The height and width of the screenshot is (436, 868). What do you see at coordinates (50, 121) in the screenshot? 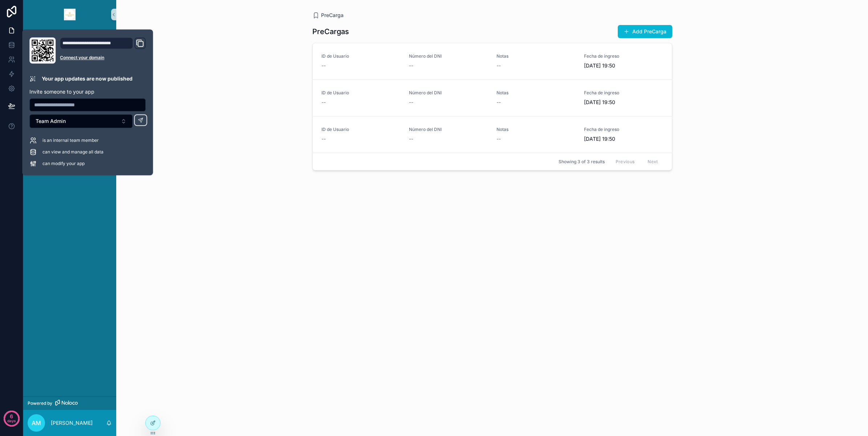
I see `span: Team Admin` at bounding box center [50, 121].